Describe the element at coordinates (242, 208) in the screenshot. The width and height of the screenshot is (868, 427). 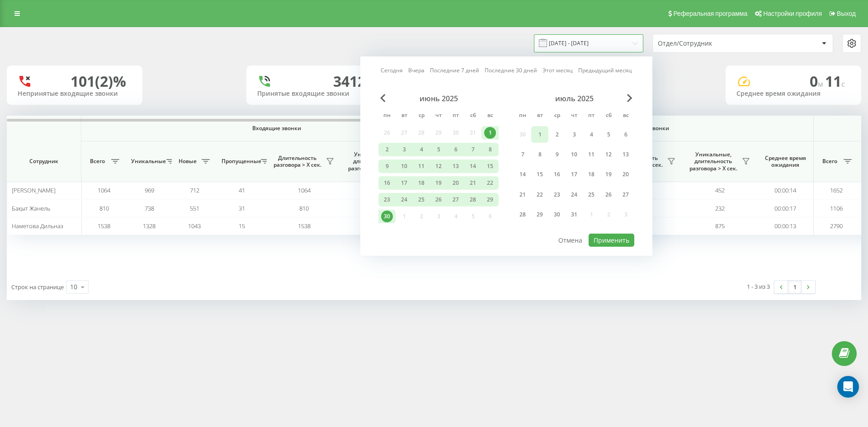
I see `span: 31` at that location.